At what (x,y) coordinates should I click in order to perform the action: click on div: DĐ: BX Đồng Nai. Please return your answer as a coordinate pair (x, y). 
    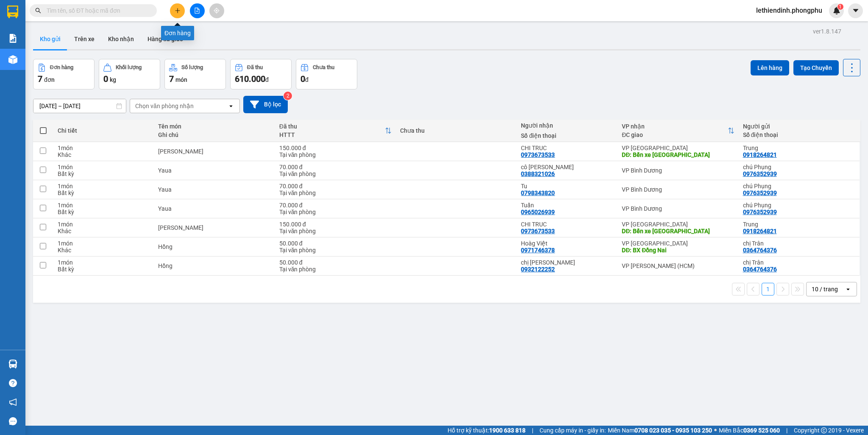
    Looking at the image, I should click on (678, 250).